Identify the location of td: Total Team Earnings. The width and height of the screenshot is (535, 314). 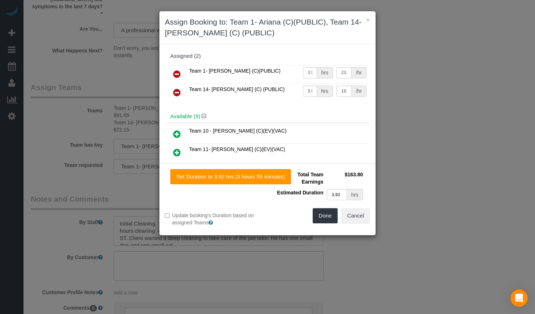
(299, 178).